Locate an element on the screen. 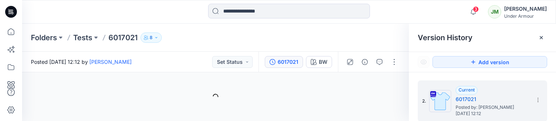  h5: 6017021 is located at coordinates (492, 99).